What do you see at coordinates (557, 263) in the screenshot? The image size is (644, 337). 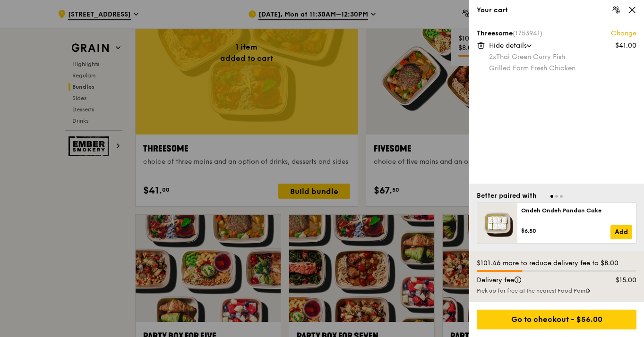 I see `div: $101.46 more to reduce delivery fee to $8.00` at bounding box center [557, 263].